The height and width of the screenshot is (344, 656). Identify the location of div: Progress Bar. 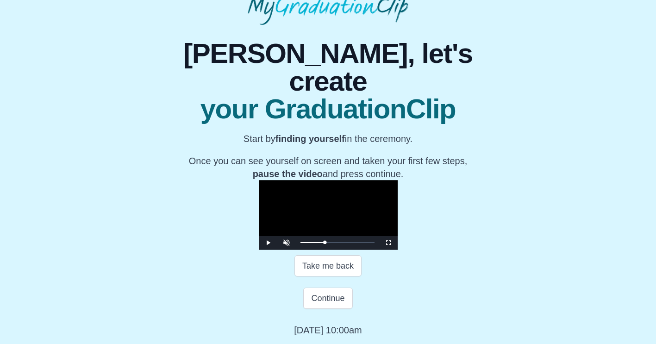
(337, 242).